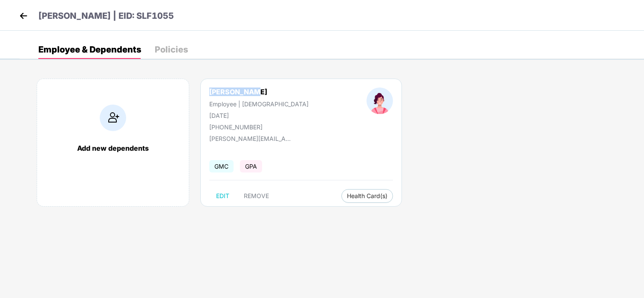  Describe the element at coordinates (380, 101) in the screenshot. I see `img: profileImage` at that location.